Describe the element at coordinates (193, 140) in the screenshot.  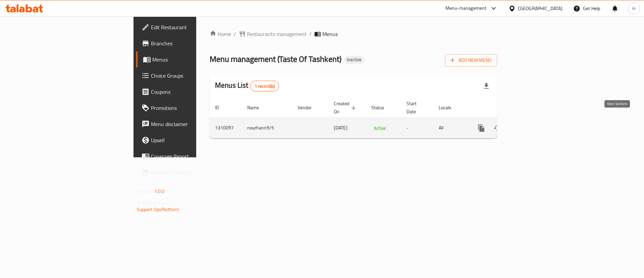
I see `span: Upsell` at that location.